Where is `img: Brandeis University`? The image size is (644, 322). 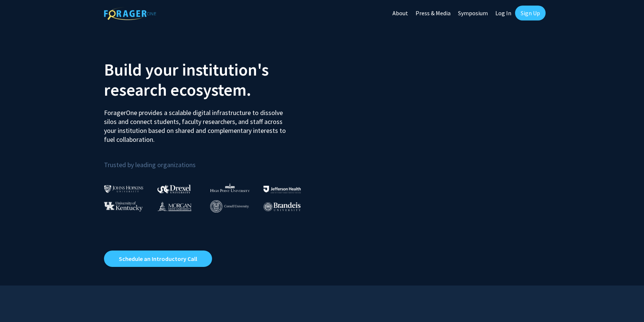
img: Brandeis University is located at coordinates (282, 206).